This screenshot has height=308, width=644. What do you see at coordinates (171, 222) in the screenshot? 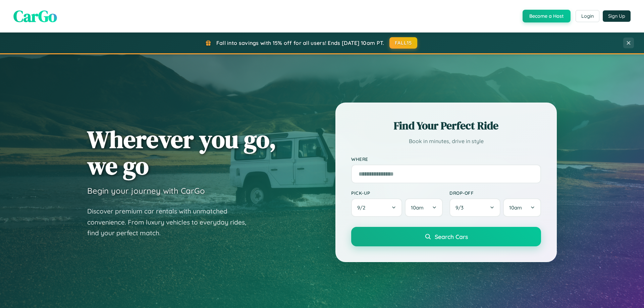
I see `p: Discover premium car rentals with unmatched convenience. From luxury vehicles to everyday rides, ...` at bounding box center [171, 222].